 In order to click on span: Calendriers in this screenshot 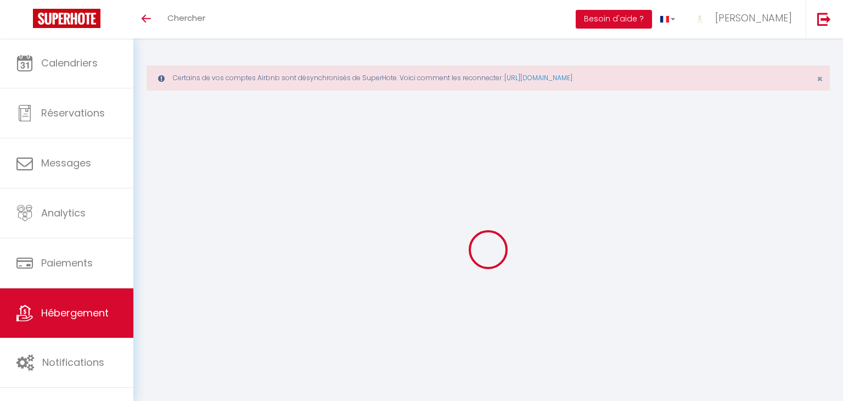, I will do `click(69, 63)`.